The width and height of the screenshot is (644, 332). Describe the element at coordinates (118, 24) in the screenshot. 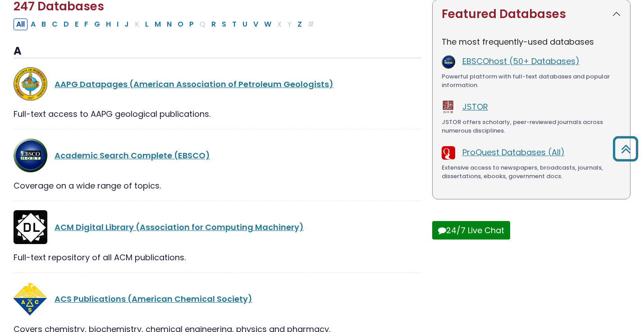

I see `button: Filter Results I` at that location.